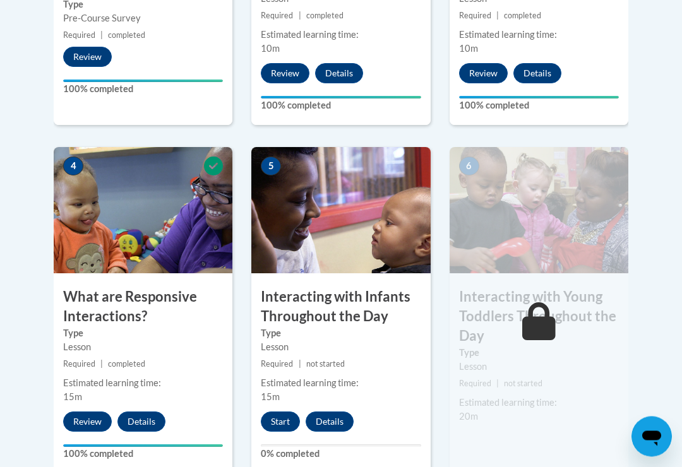 The height and width of the screenshot is (467, 682). Describe the element at coordinates (340, 455) in the screenshot. I see `label: 0% completed` at that location.